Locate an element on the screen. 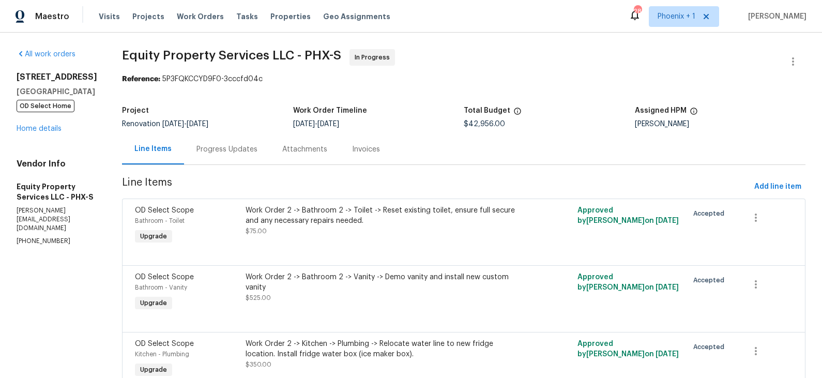  span: Projects is located at coordinates (148, 17).